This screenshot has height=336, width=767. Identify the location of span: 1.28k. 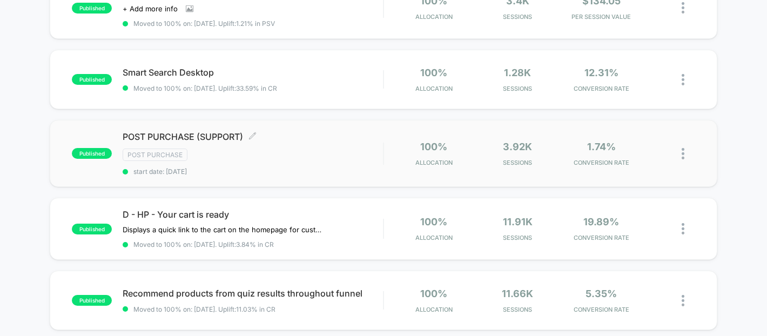
(517, 72).